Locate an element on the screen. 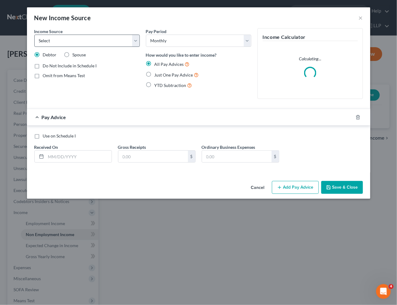 The height and width of the screenshot is (305, 397). button: Save & Close is located at coordinates (342, 188).